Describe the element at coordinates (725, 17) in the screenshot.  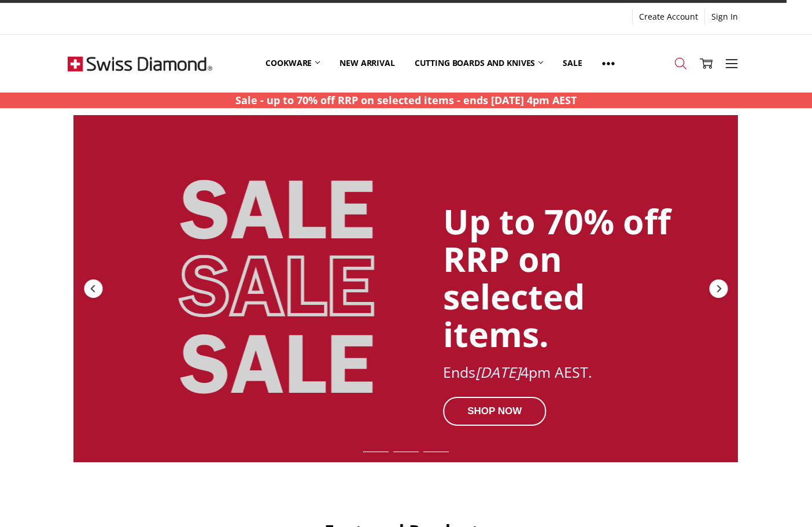
I see `a: Sign In` at that location.